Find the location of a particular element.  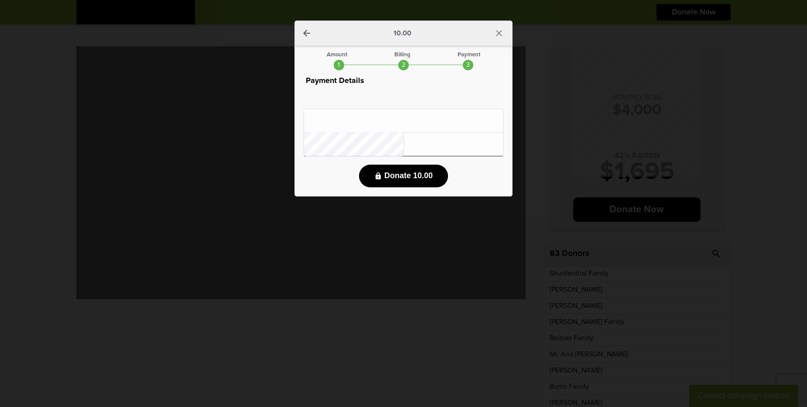

div: Payment is located at coordinates (469, 55).